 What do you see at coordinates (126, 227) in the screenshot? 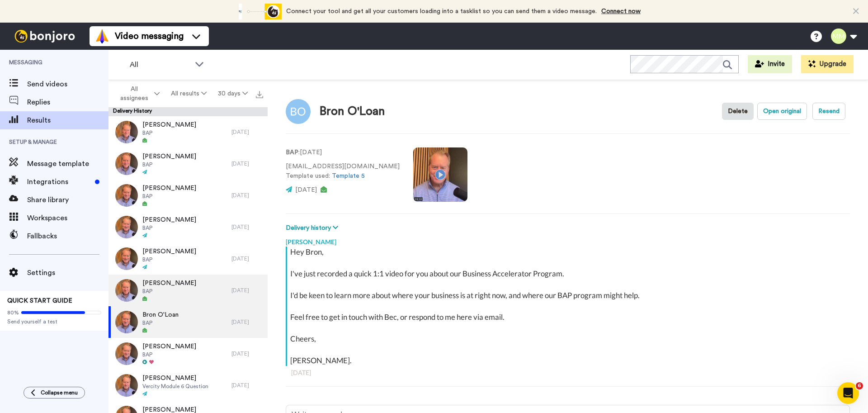
I see `img: 436ce7f5-54fd-459a-9809-878da3eca7d8-thumb.jpg` at bounding box center [126, 227].